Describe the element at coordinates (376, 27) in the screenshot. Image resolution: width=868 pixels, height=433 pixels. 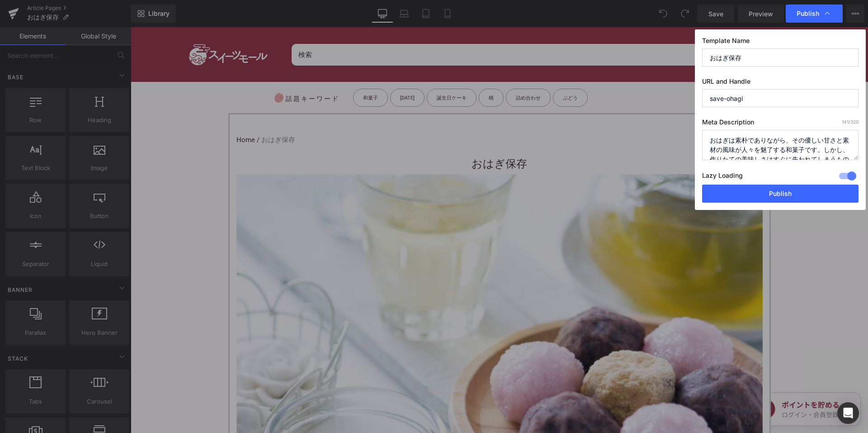
I see `input: When autocomplete results are available use up and down arrows to review and enter to select` at that location.